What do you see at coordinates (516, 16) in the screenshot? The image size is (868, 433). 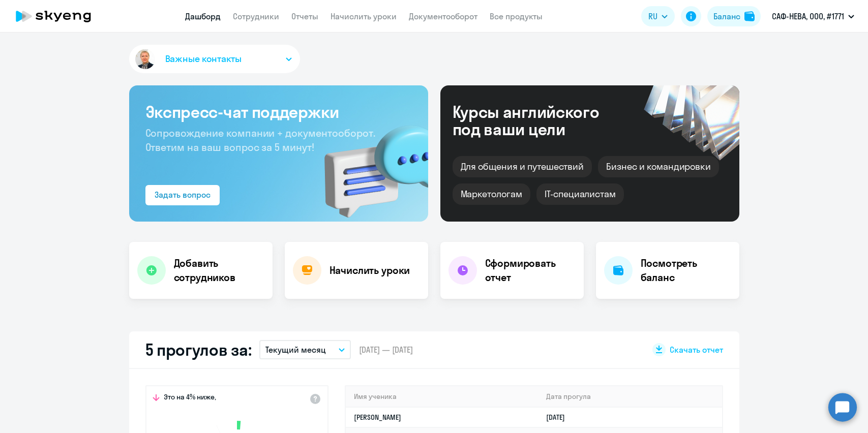 I see `a: Все продукты` at bounding box center [516, 16].